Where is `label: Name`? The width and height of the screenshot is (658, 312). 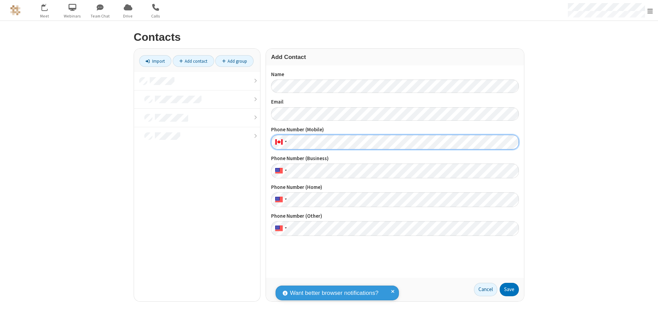
label: Name is located at coordinates (395, 74).